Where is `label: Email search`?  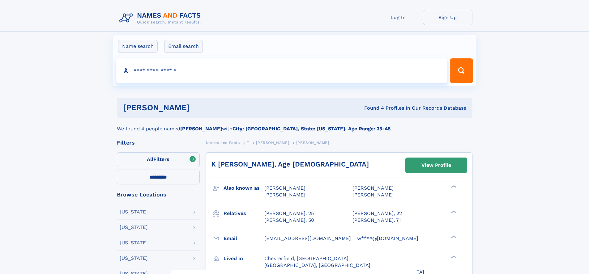 label: Email search is located at coordinates (183, 46).